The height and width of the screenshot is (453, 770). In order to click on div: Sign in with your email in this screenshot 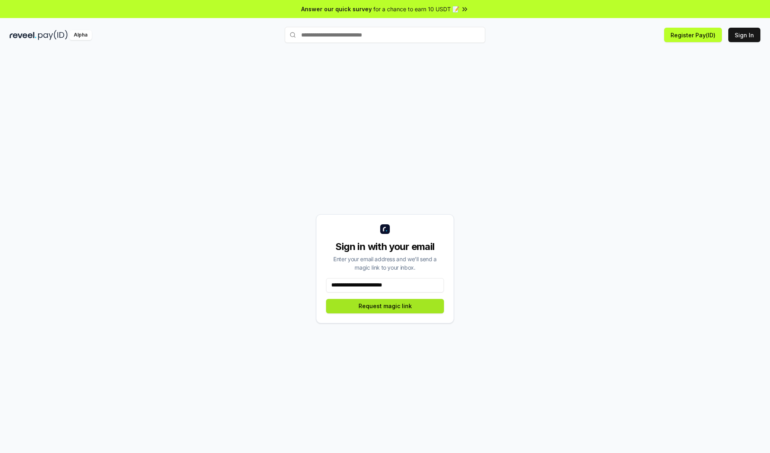, I will do `click(385, 247)`.